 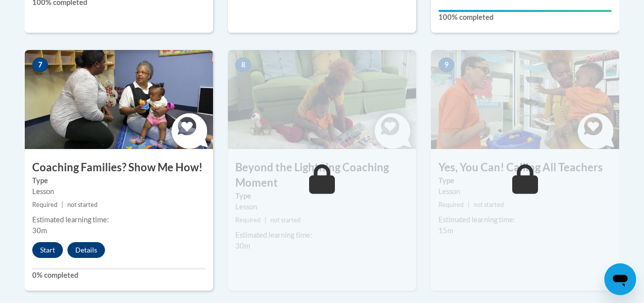 What do you see at coordinates (525, 11) in the screenshot?
I see `div: Your progress` at bounding box center [525, 11].